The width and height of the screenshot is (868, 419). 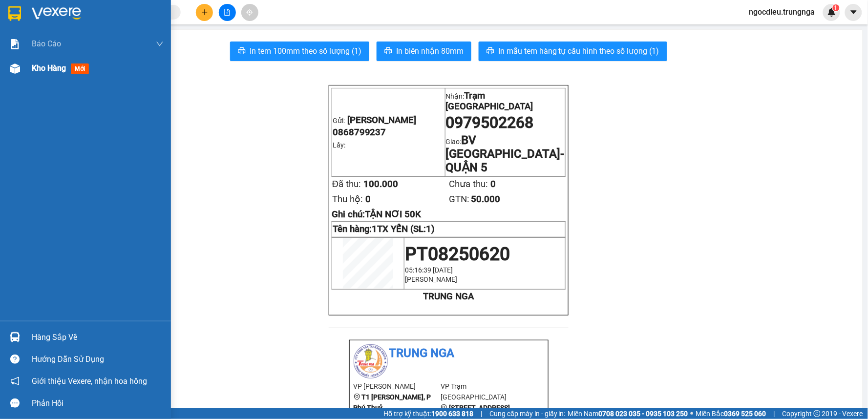 I want to click on p: Gửi:, so click(x=388, y=120).